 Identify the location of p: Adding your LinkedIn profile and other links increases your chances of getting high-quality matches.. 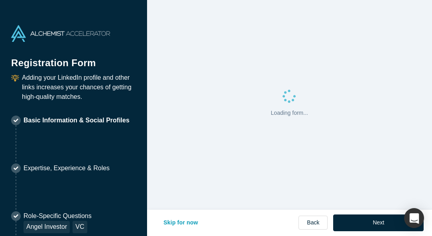
(79, 87).